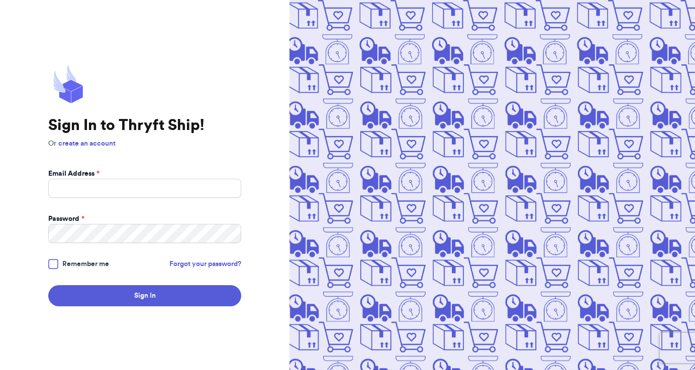 The image size is (695, 370). I want to click on label: Password, so click(66, 219).